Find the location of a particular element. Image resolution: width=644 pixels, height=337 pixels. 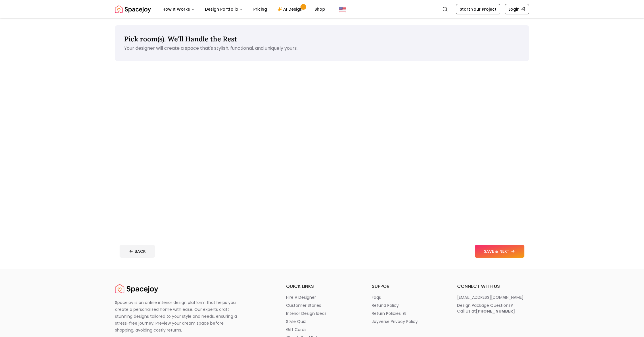

p: interior design ideas is located at coordinates (306, 313).